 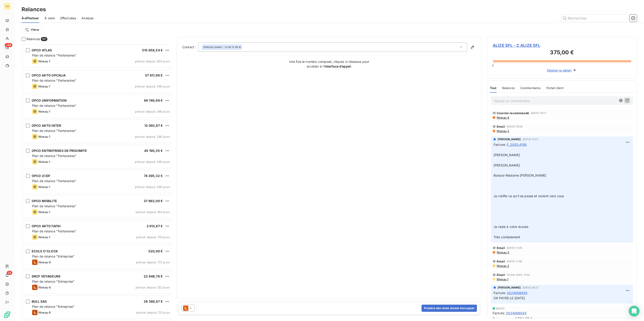 I want to click on span: Paiement reçu, so click(x=503, y=319).